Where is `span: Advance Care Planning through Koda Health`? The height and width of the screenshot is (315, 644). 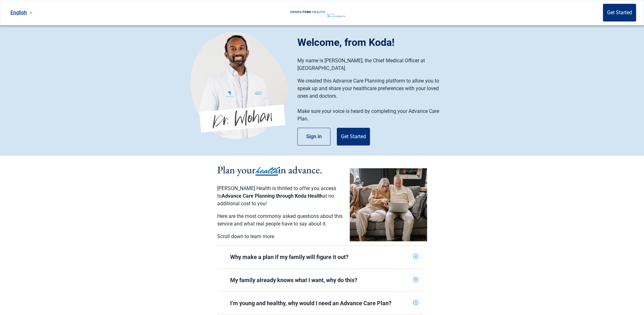
span: Advance Care Planning through Koda Health is located at coordinates (272, 195).